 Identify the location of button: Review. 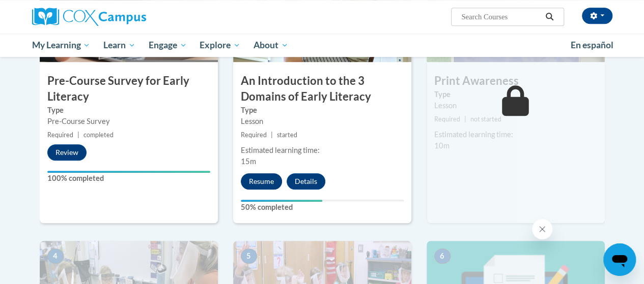
(67, 152).